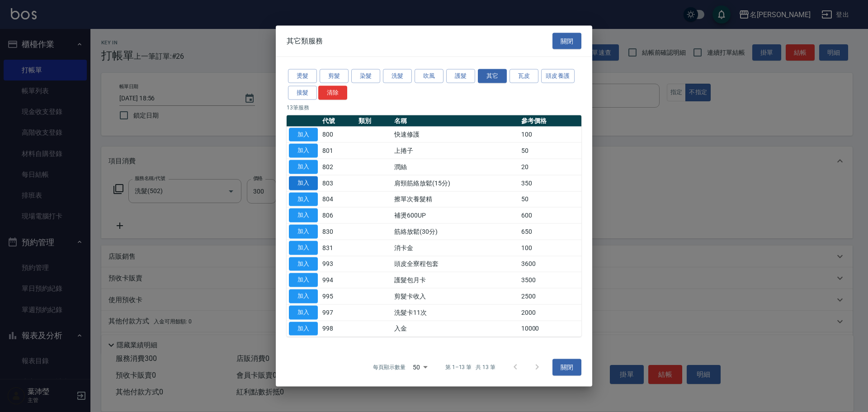 The width and height of the screenshot is (868, 412). What do you see at coordinates (550, 296) in the screenshot?
I see `td: 2500` at bounding box center [550, 296].